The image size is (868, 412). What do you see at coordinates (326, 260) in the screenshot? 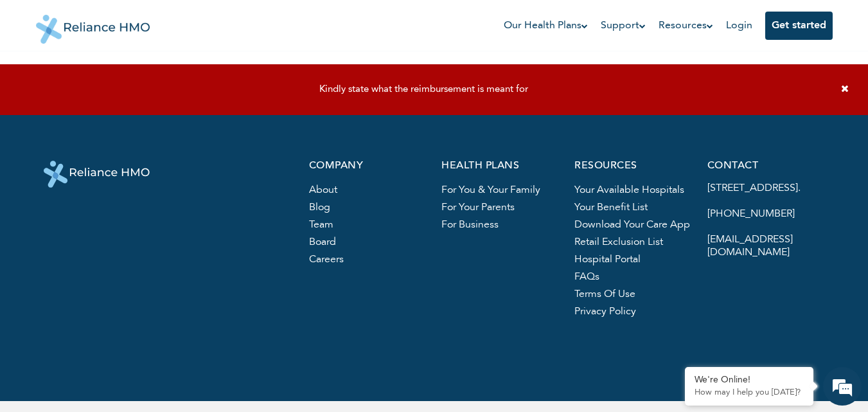
I see `a: careers` at bounding box center [326, 260].